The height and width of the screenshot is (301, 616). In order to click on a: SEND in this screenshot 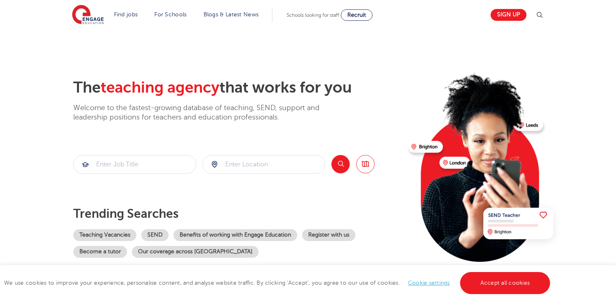, I will do `click(155, 235)`.